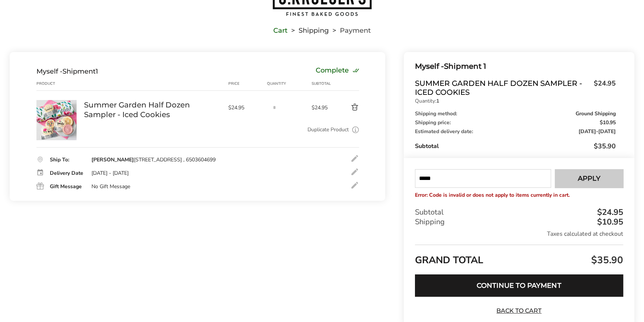 The height and width of the screenshot is (322, 644). I want to click on button: Apply, so click(589, 178).